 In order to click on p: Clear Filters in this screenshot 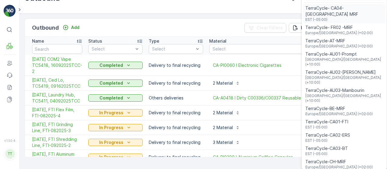, I will do `click(270, 28)`.